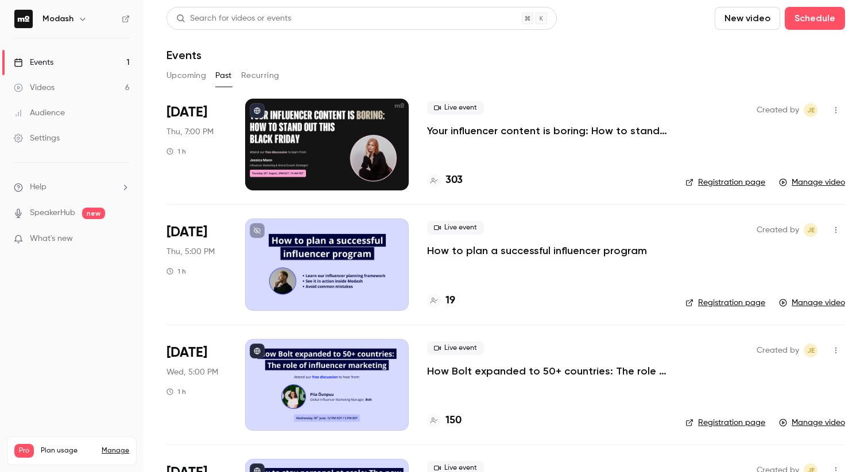 This screenshot has width=868, height=472. I want to click on span: Plan usage, so click(68, 451).